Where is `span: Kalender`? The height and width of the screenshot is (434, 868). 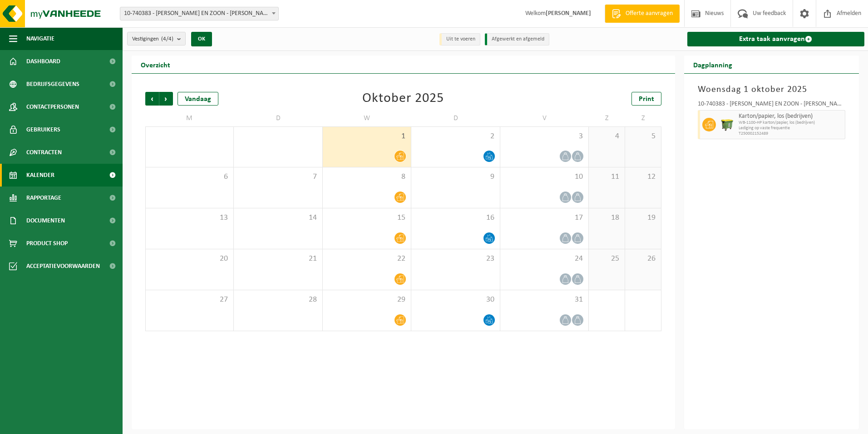 span: Kalender is located at coordinates (40, 175).